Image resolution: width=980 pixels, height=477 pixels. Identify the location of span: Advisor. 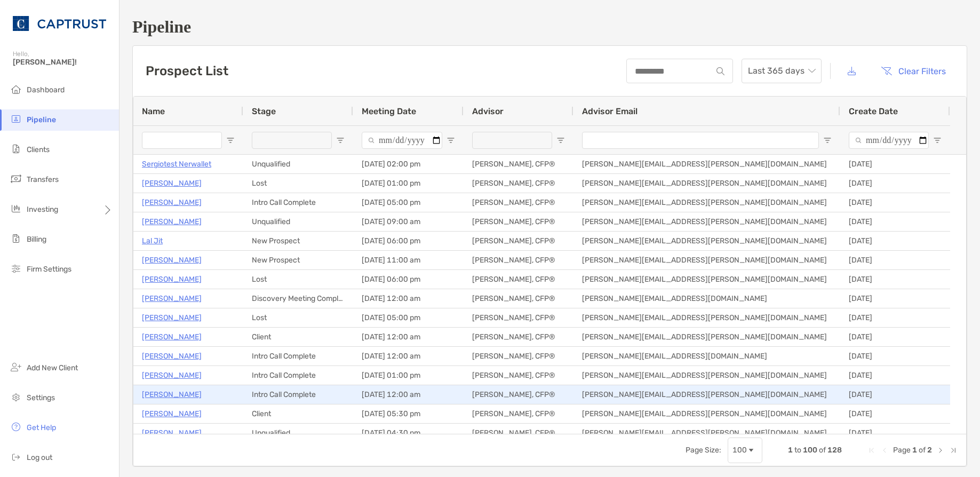
(488, 111).